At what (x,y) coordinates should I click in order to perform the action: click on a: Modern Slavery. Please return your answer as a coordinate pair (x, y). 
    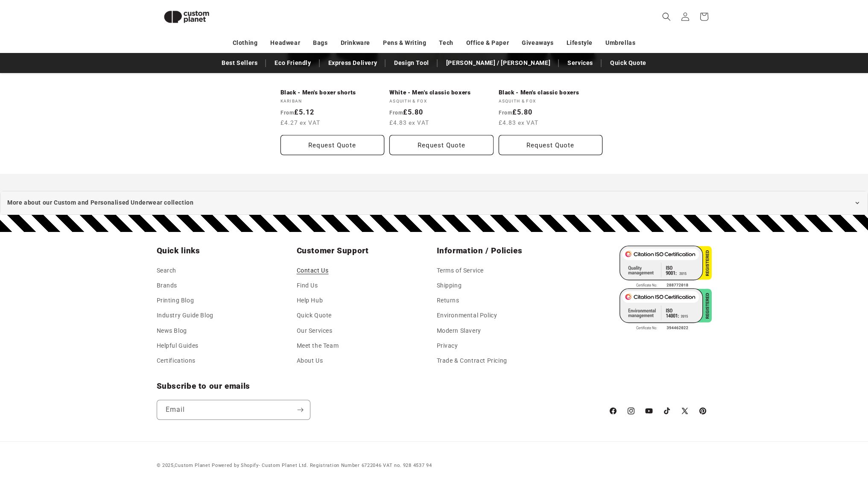
    Looking at the image, I should click on (459, 331).